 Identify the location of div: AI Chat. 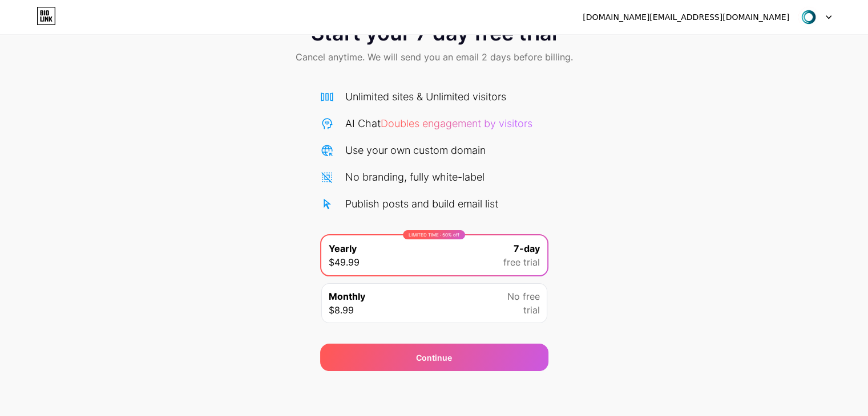
(439, 123).